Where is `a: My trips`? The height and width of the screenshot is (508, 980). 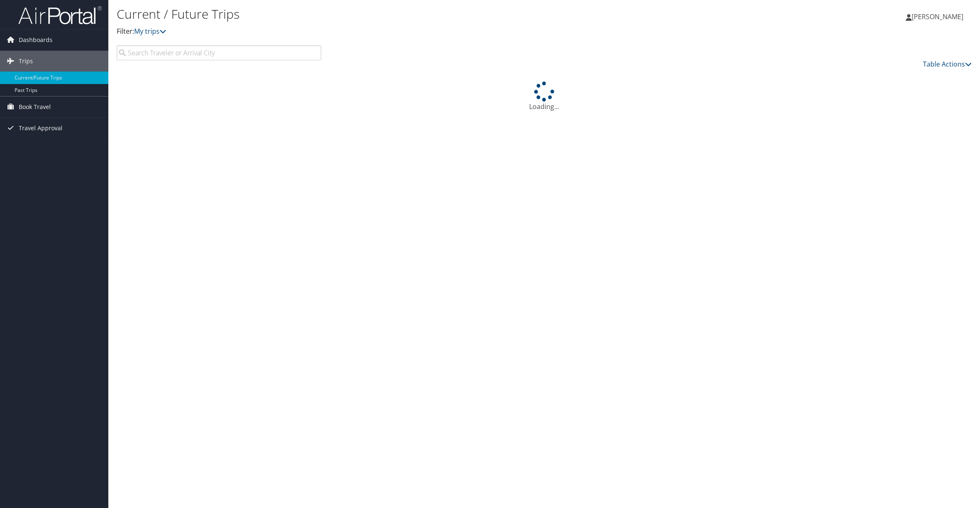
a: My trips is located at coordinates (150, 31).